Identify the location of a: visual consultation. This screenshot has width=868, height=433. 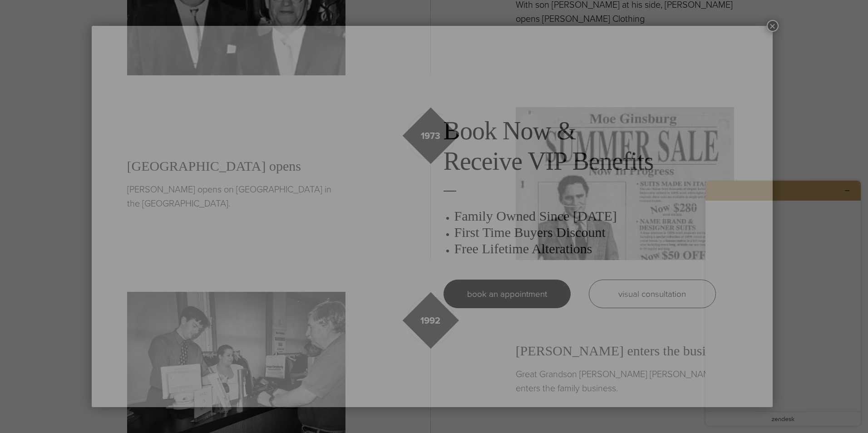
(653, 294).